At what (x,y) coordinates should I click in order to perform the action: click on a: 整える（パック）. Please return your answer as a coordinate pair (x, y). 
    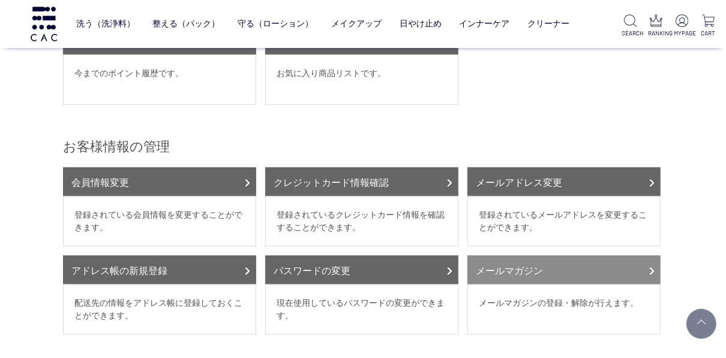
    Looking at the image, I should click on (186, 24).